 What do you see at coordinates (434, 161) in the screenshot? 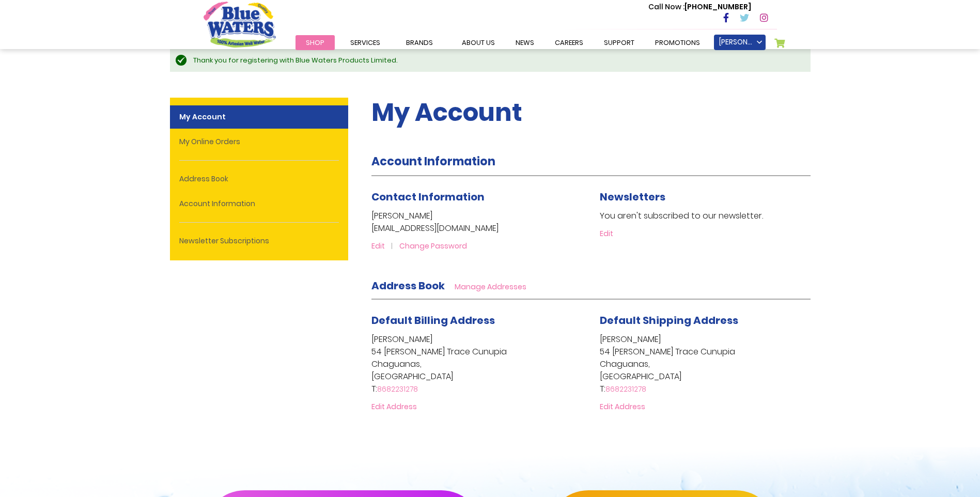
I see `strong: Account Information` at bounding box center [434, 161].